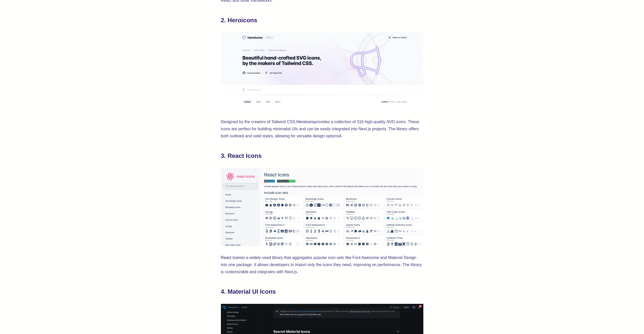 This screenshot has height=334, width=644. Describe the element at coordinates (231, 257) in the screenshot. I see `a: React Icons` at that location.